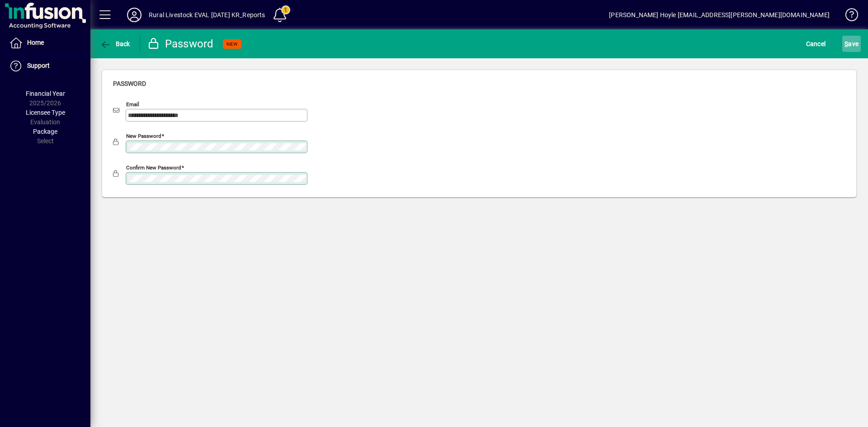 This screenshot has height=427, width=868. I want to click on mat-label: Email, so click(133, 105).